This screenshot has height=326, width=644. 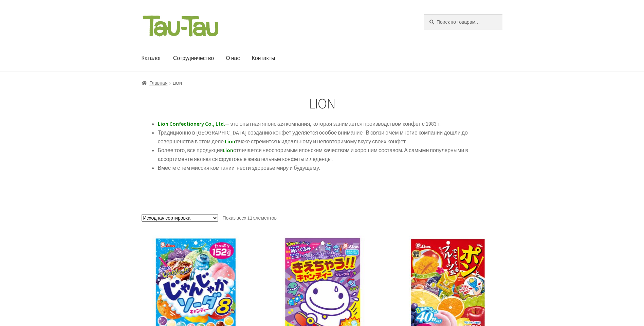 I want to click on img: Tau-Tau, so click(x=181, y=26).